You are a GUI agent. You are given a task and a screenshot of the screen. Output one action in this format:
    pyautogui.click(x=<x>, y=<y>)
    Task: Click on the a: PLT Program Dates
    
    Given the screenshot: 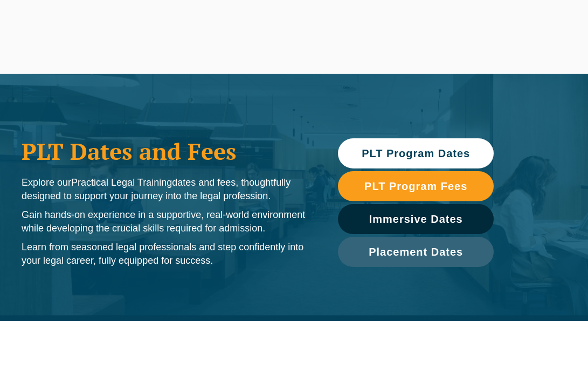 What is the action you would take?
    pyautogui.click(x=415, y=154)
    